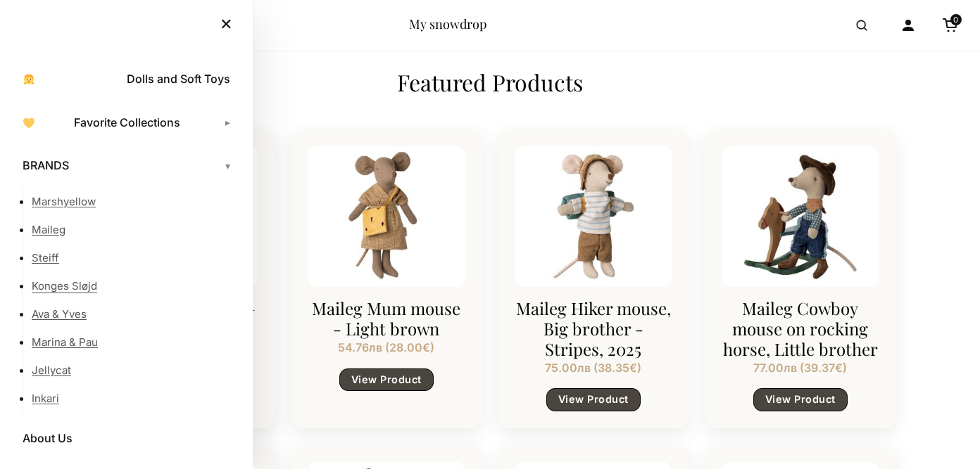  I want to click on a: BRANDS, so click(126, 166).